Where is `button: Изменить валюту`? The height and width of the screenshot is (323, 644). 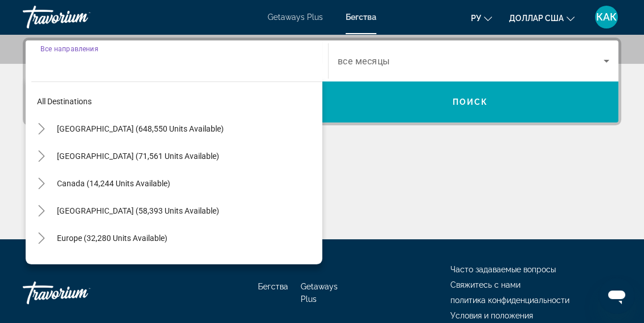
button: Изменить валюту is located at coordinates (541, 18).